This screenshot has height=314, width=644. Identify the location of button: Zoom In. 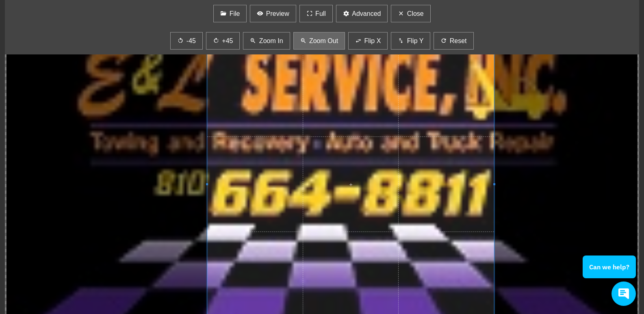
(266, 41).